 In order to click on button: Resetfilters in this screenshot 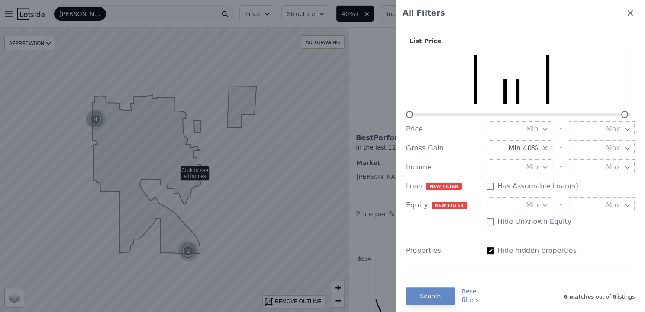, I will do `click(470, 296)`.